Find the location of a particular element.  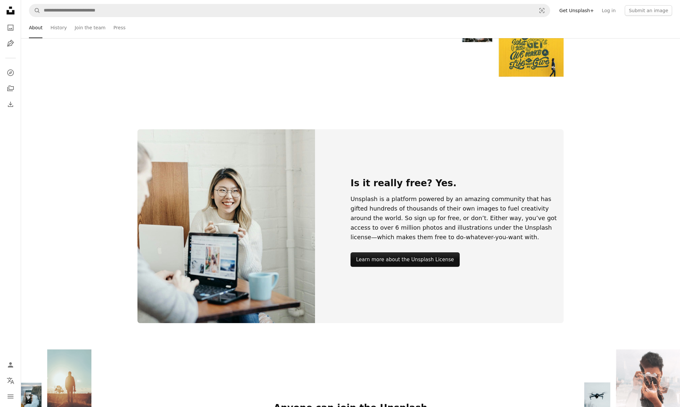

button: Submit an image is located at coordinates (648, 11).